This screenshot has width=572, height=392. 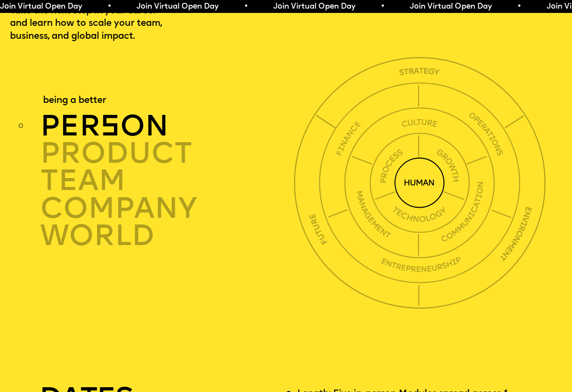 What do you see at coordinates (169, 126) in the screenshot?
I see `div: per on` at bounding box center [169, 126].